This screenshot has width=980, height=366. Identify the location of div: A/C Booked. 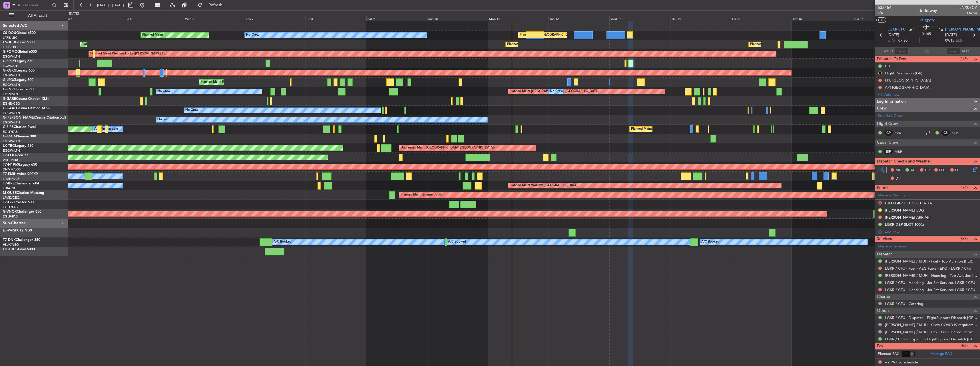
(457, 242).